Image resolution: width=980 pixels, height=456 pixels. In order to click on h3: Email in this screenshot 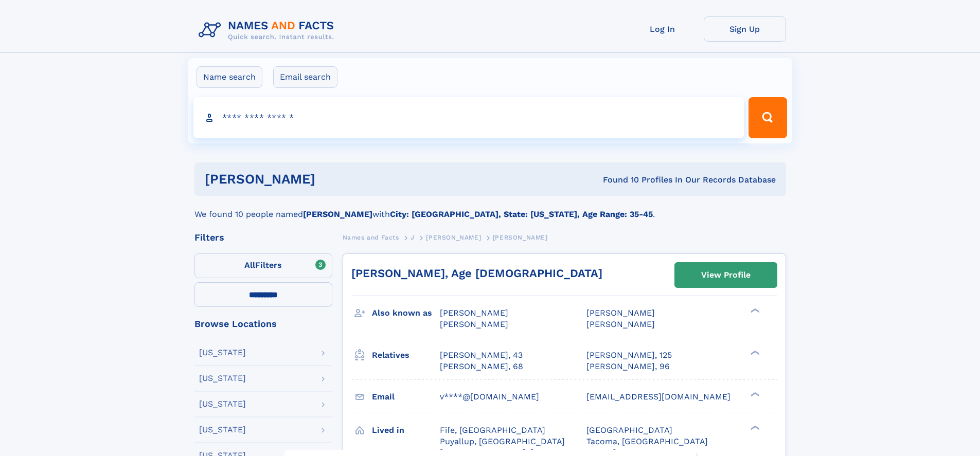, I will do `click(406, 397)`.